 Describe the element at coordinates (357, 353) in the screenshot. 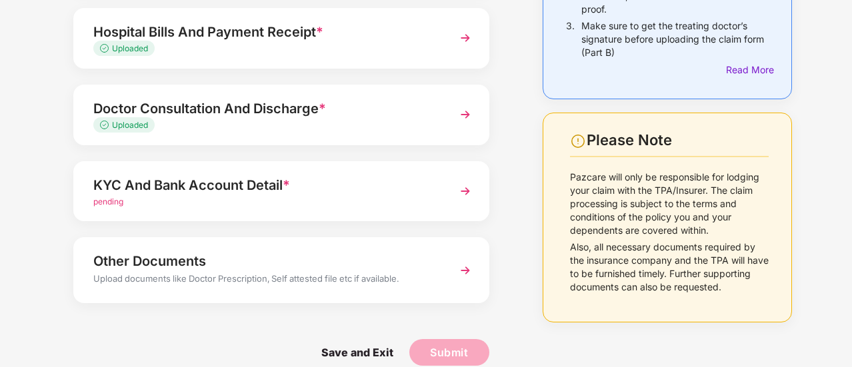

I see `span: Save and Exit` at that location.